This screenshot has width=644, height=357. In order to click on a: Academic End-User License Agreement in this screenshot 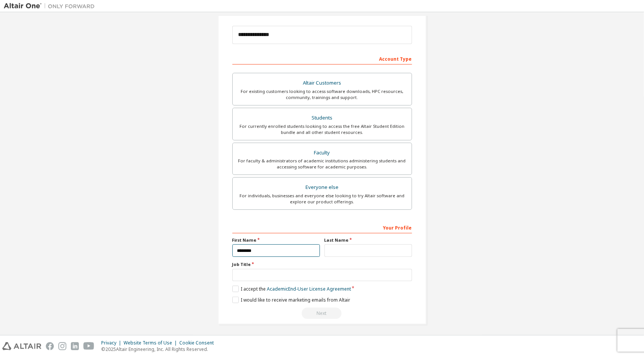, I will do `click(309, 289)`.